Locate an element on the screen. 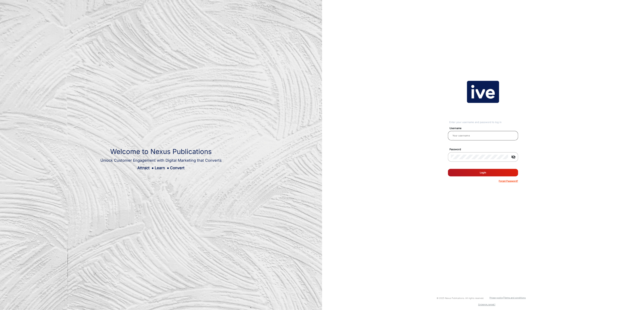 The width and height of the screenshot is (644, 310). div: Enter your username and password to log in is located at coordinates (484, 122).